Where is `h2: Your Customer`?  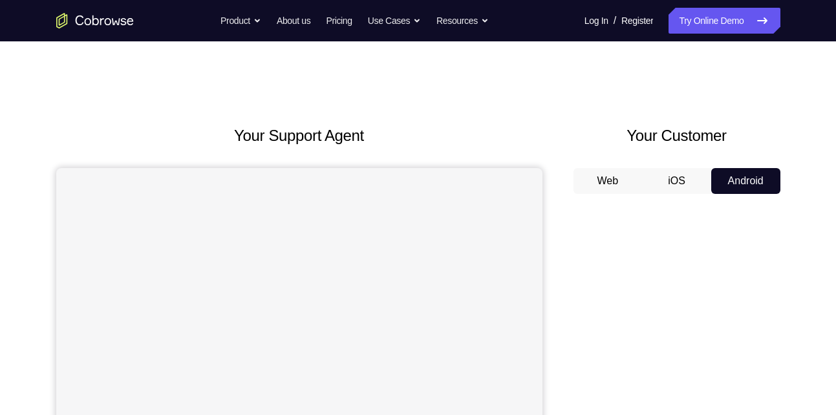 h2: Your Customer is located at coordinates (677, 136).